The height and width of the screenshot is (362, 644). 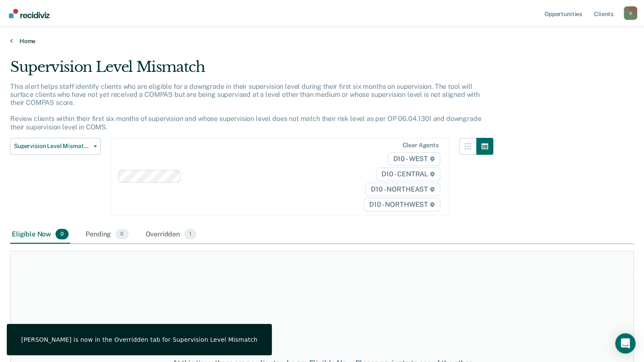 I want to click on span: D10 - NORTHWEST, so click(x=402, y=204).